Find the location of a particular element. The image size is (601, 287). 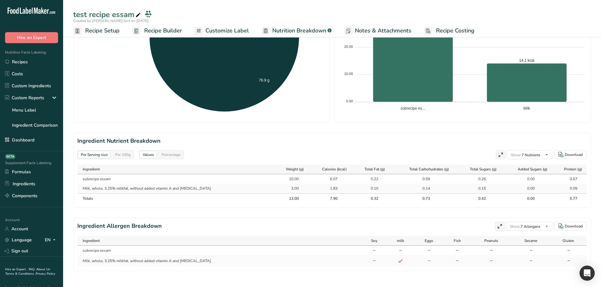

a: Recipe Builder is located at coordinates (157, 31).